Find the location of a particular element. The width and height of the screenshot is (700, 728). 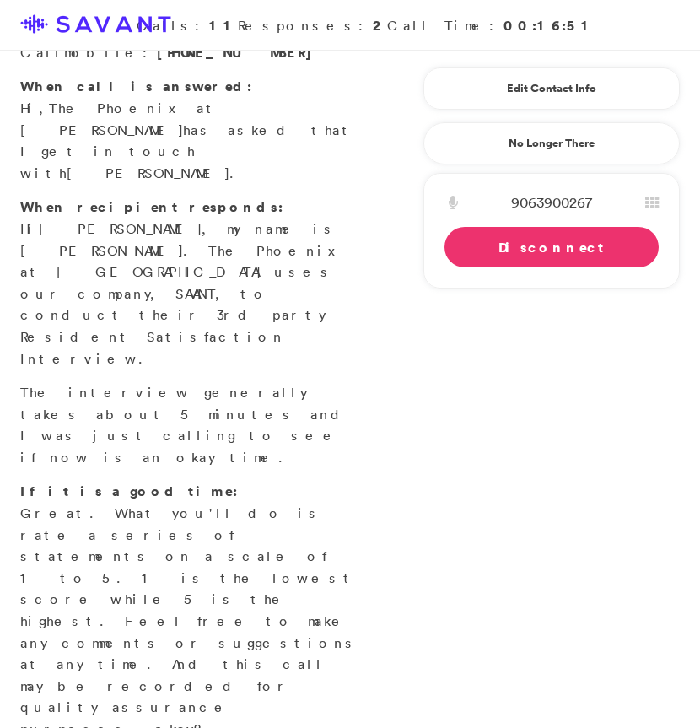

strong: When call is answered: is located at coordinates (136, 86).